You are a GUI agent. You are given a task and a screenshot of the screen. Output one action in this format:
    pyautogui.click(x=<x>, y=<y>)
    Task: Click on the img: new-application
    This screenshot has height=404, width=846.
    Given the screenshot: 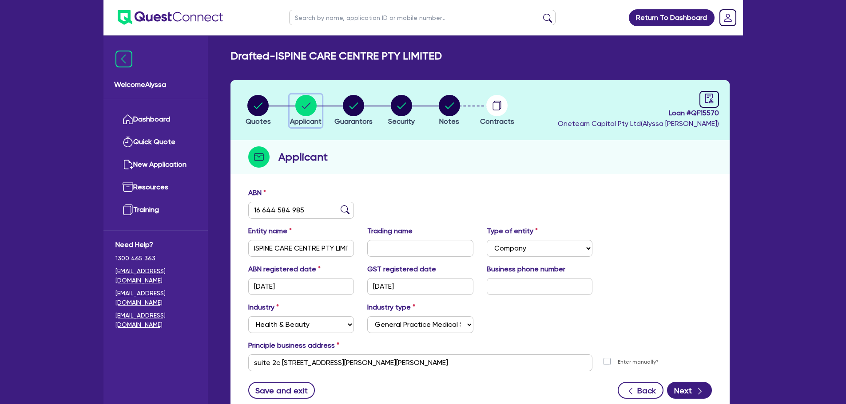 What is the action you would take?
    pyautogui.click(x=128, y=165)
    